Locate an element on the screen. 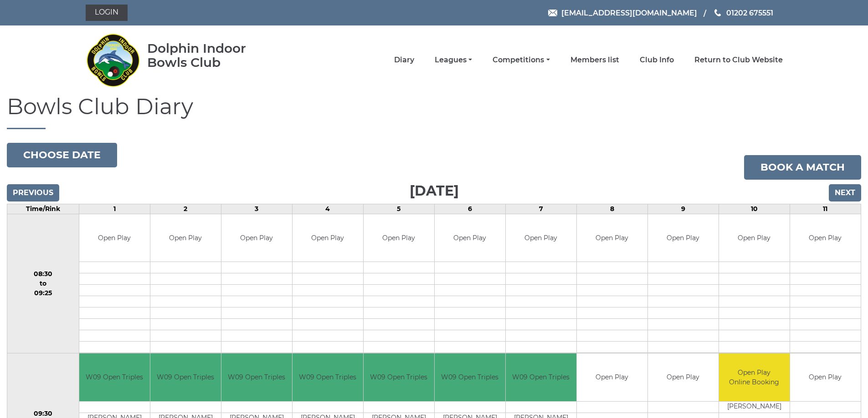  img: Email is located at coordinates (553, 13).